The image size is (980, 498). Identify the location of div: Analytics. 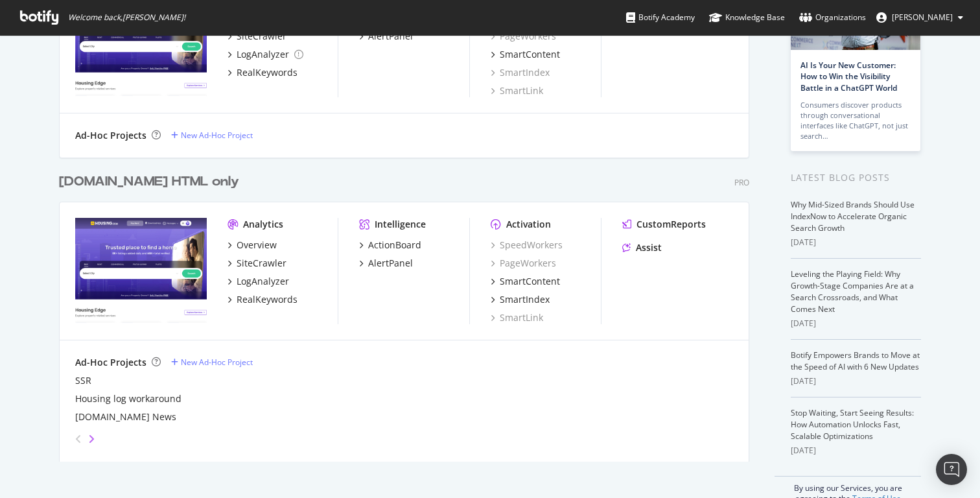
(263, 225).